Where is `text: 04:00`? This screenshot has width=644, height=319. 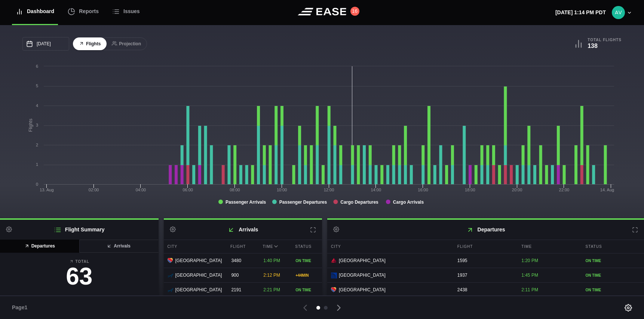
text: 04:00 is located at coordinates (141, 190).